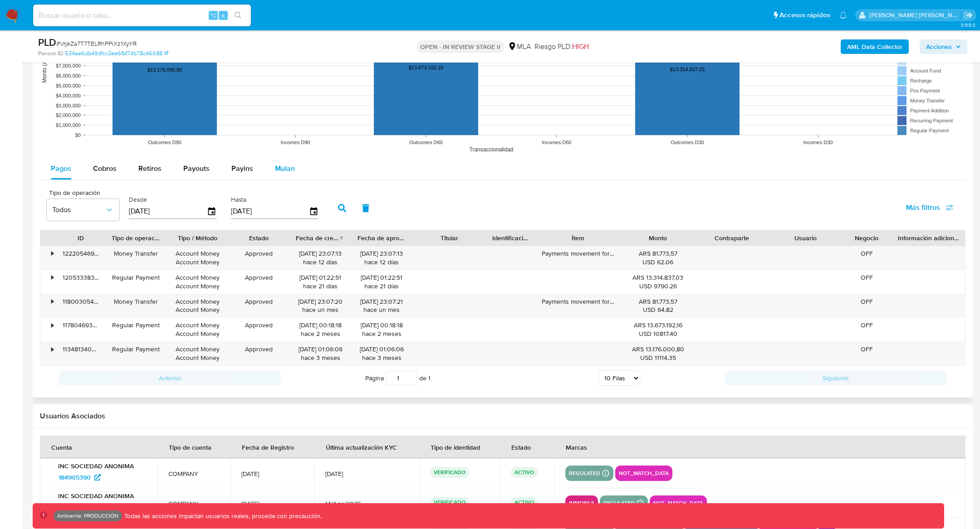  Describe the element at coordinates (968, 25) in the screenshot. I see `span: 3.155.0` at that location.